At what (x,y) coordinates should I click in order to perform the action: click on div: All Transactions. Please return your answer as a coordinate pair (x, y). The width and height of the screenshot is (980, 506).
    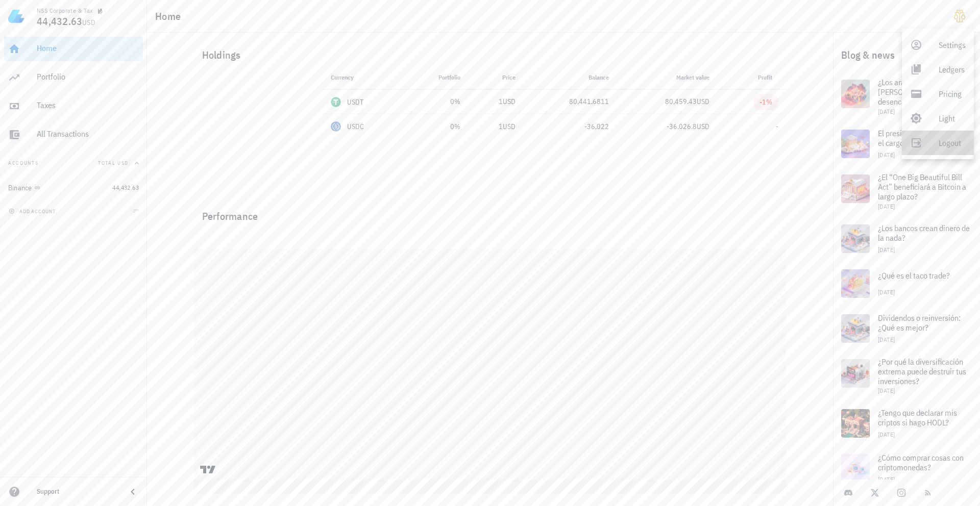
    Looking at the image, I should click on (88, 134).